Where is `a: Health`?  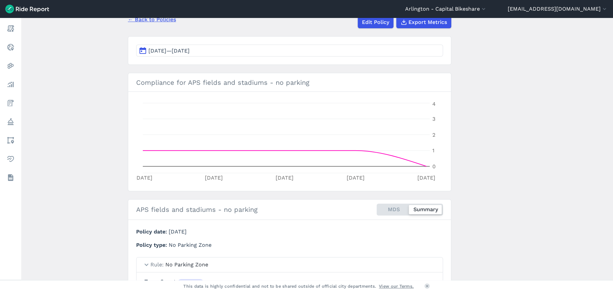
a: Health is located at coordinates (11, 159).